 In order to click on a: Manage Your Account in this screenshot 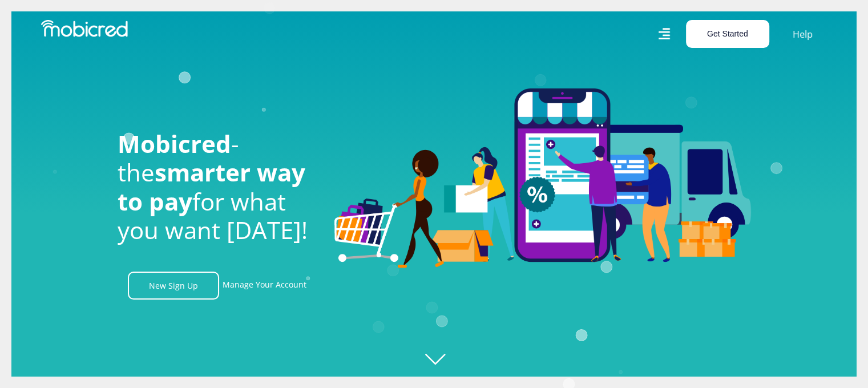, I will do `click(264, 285)`.